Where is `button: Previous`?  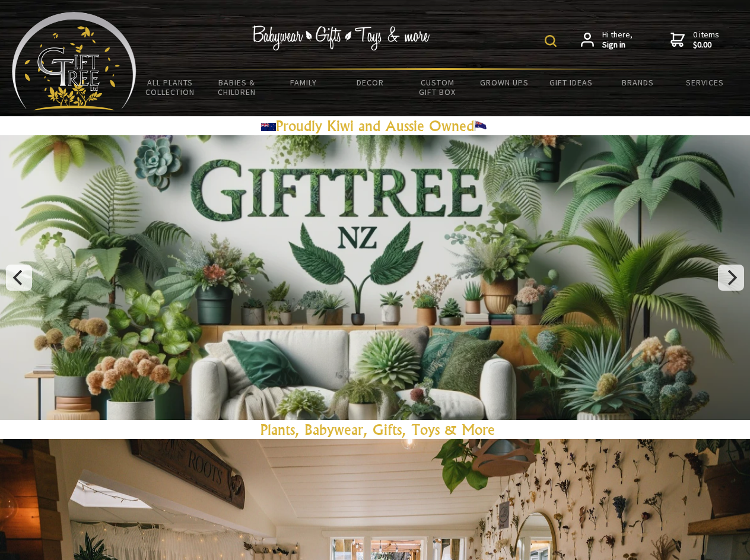 button: Previous is located at coordinates (19, 278).